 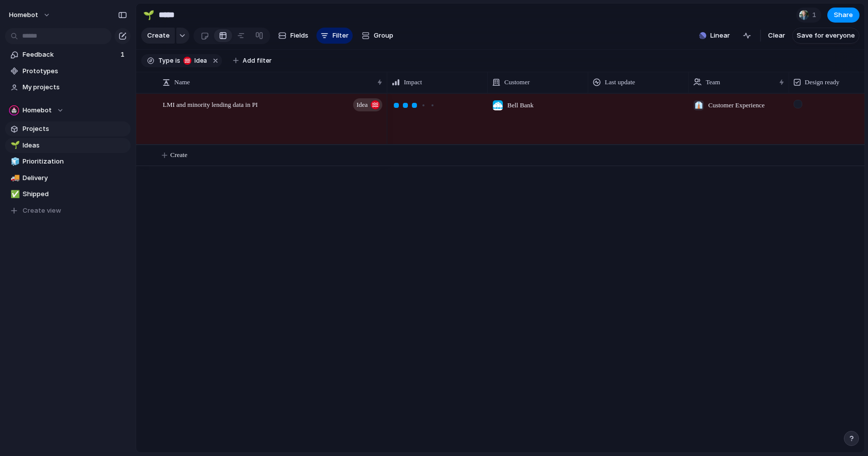 What do you see at coordinates (377, 36) in the screenshot?
I see `button: Group` at bounding box center [377, 36].